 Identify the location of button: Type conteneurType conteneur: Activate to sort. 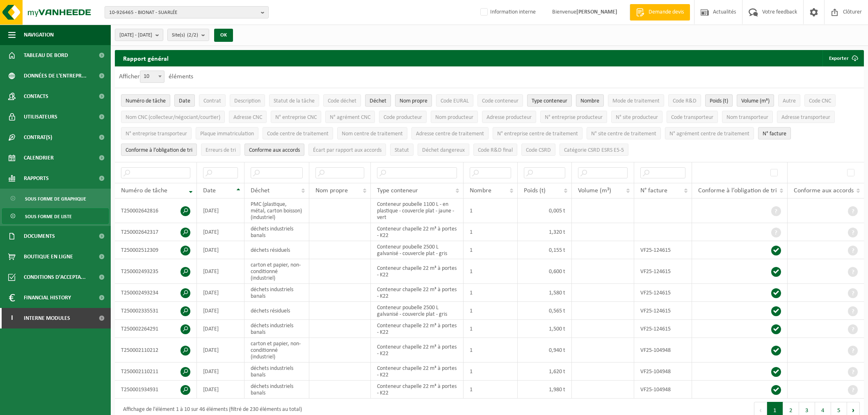
(549, 100).